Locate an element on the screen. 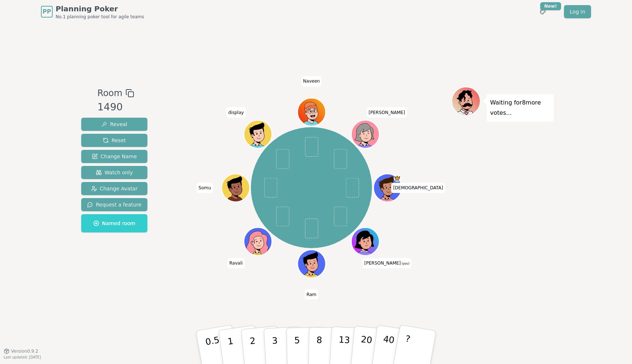  div: 1490 is located at coordinates (116, 107).